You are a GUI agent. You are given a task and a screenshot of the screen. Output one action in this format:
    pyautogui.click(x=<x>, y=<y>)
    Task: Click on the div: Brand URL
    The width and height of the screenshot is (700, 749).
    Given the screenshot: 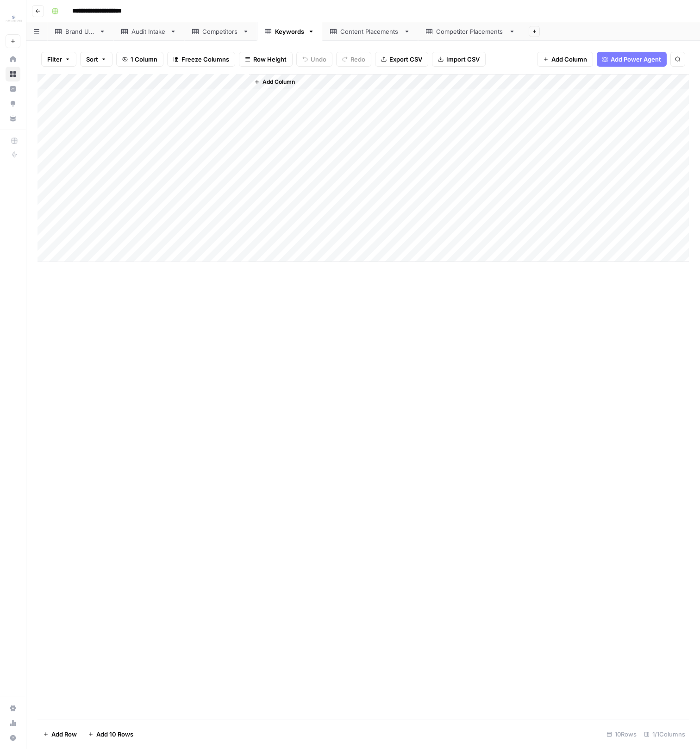 What is the action you would take?
    pyautogui.click(x=80, y=32)
    